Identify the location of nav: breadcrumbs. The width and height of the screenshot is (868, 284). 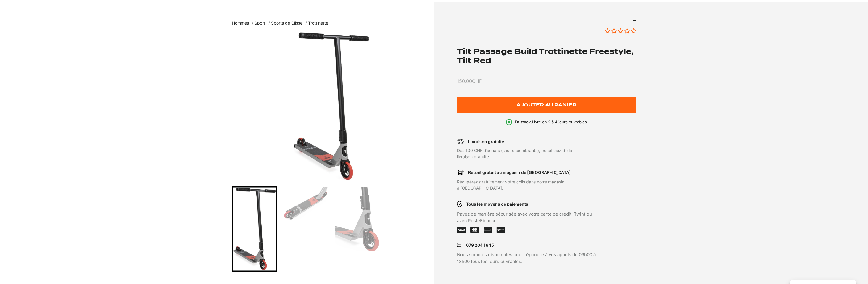
(282, 23).